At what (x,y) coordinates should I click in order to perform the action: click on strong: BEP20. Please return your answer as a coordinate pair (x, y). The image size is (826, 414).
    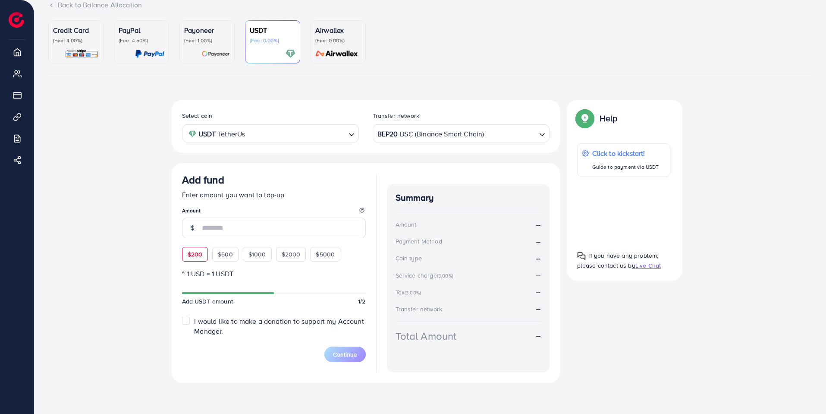
    Looking at the image, I should click on (388, 134).